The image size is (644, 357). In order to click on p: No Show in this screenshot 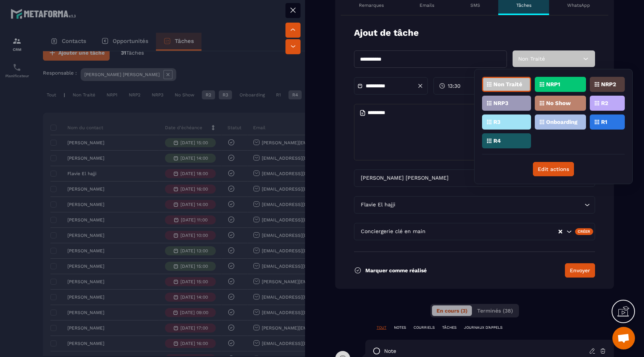, I will do `click(558, 103)`.